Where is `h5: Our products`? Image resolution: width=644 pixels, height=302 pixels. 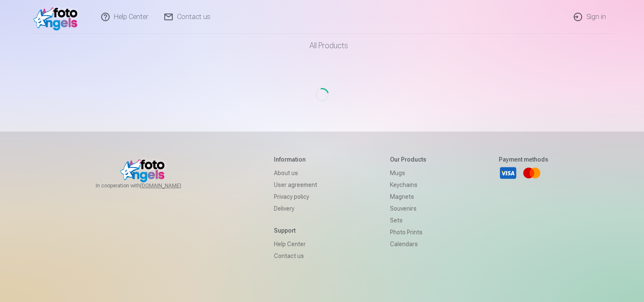 h5: Our products is located at coordinates (408, 160).